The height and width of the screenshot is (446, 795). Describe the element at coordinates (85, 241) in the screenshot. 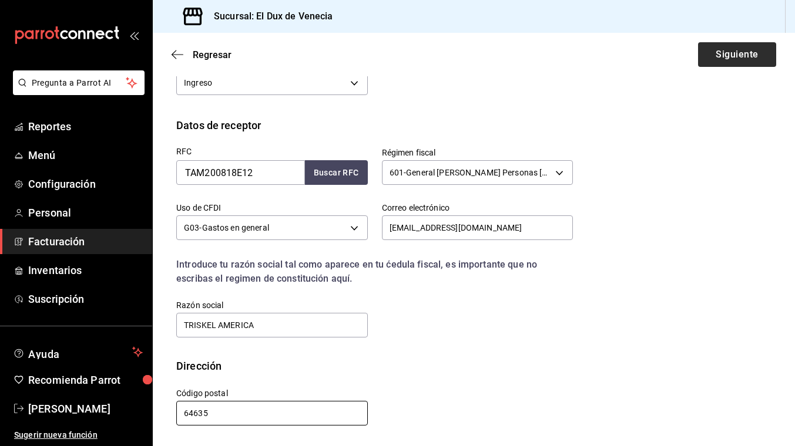

I see `span: Facturación` at that location.